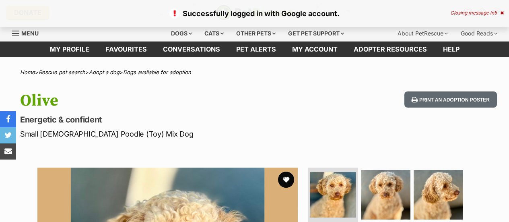 The image size is (509, 222). Describe the element at coordinates (104, 72) in the screenshot. I see `a: Adopt a dog` at that location.